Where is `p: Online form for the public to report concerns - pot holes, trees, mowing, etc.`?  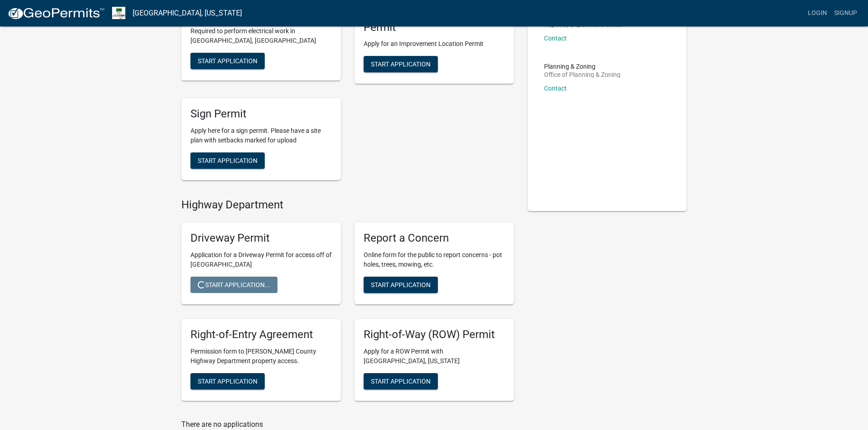
p: Online form for the public to report concerns - pot holes, trees, mowing, etc. is located at coordinates (434, 260).